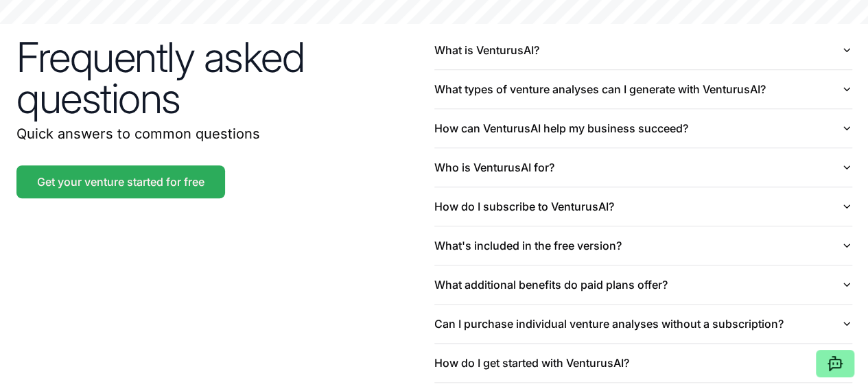  Describe the element at coordinates (225, 134) in the screenshot. I see `p: Quick answers to common questions` at that location.